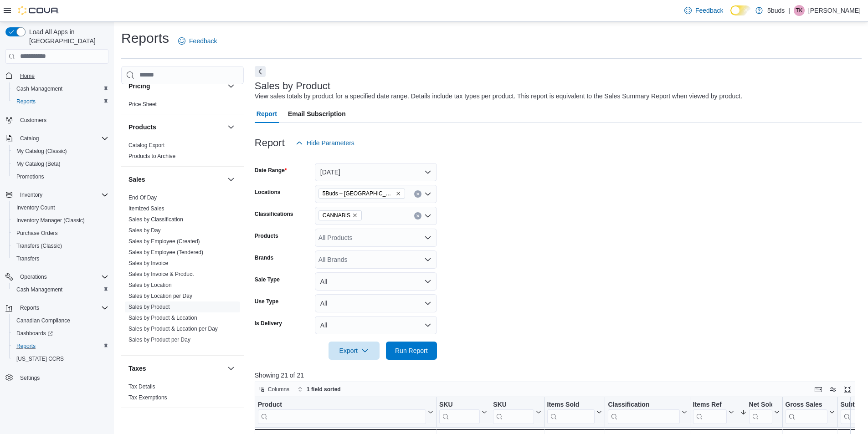 The width and height of the screenshot is (868, 434). What do you see at coordinates (173, 329) in the screenshot?
I see `span: Sales by Product & Location per Day` at bounding box center [173, 329].